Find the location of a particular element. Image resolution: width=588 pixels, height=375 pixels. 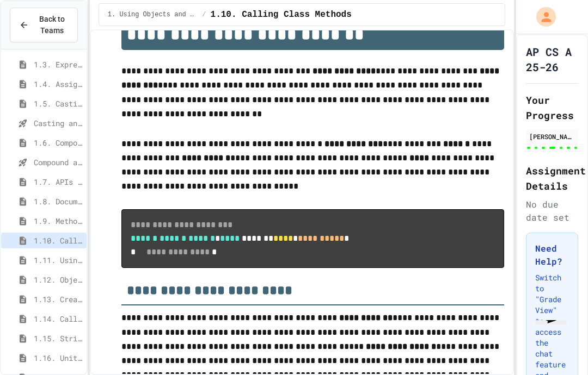

span: 1.12. Objects - Instances of Classes is located at coordinates (58, 279).